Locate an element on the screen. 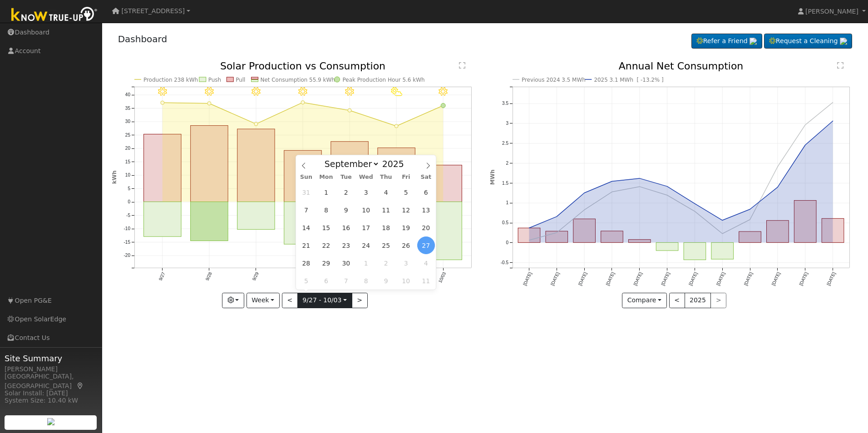 The height and width of the screenshot is (433, 868). button: 9/27 - 10/03 is located at coordinates (324, 300).